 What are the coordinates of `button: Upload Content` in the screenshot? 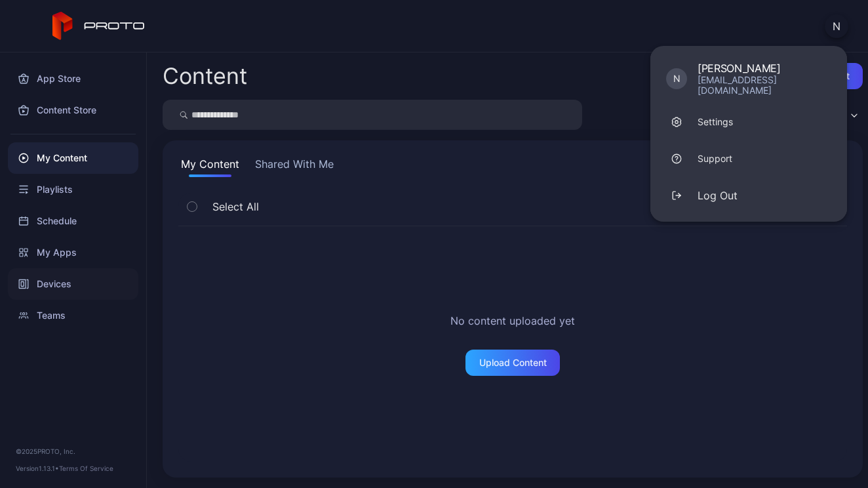 It's located at (513, 363).